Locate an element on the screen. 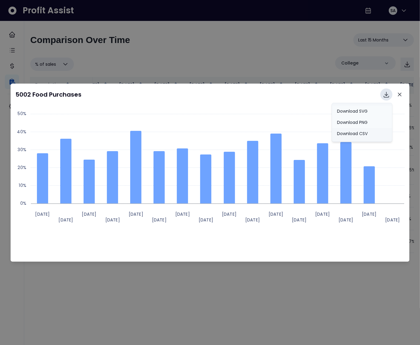  text: 50% is located at coordinates (22, 113).